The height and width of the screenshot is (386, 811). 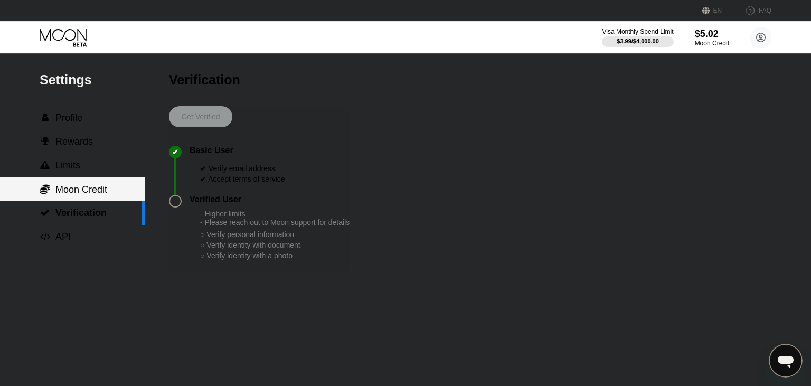 I want to click on span: Verification, so click(x=81, y=213).